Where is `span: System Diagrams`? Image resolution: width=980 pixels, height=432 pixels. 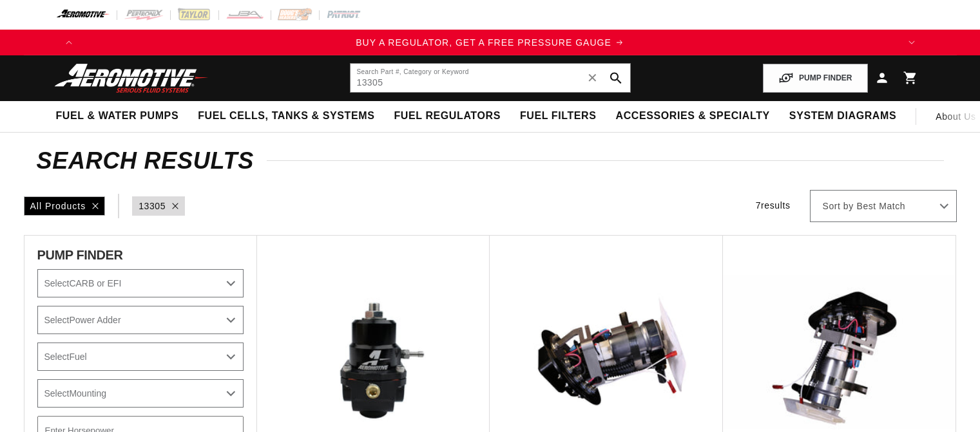 span: System Diagrams is located at coordinates (843, 116).